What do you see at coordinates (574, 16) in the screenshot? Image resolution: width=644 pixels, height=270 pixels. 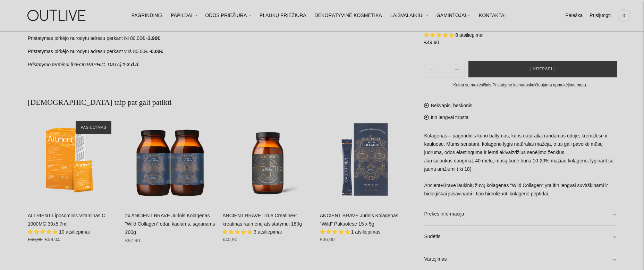 I see `a: Paieška` at bounding box center [574, 16].